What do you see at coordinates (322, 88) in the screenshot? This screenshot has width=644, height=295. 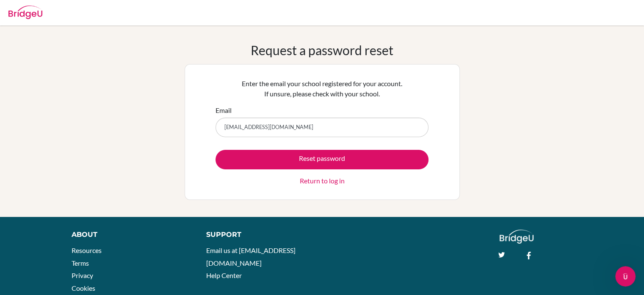 I see `p: Enter the email your school registered for your account. If unsure, please check with your school.` at bounding box center [322, 88].